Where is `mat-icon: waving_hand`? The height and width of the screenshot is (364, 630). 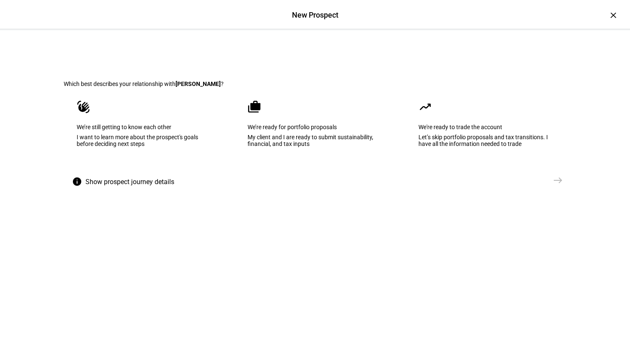 mat-icon: waving_hand is located at coordinates (83, 106).